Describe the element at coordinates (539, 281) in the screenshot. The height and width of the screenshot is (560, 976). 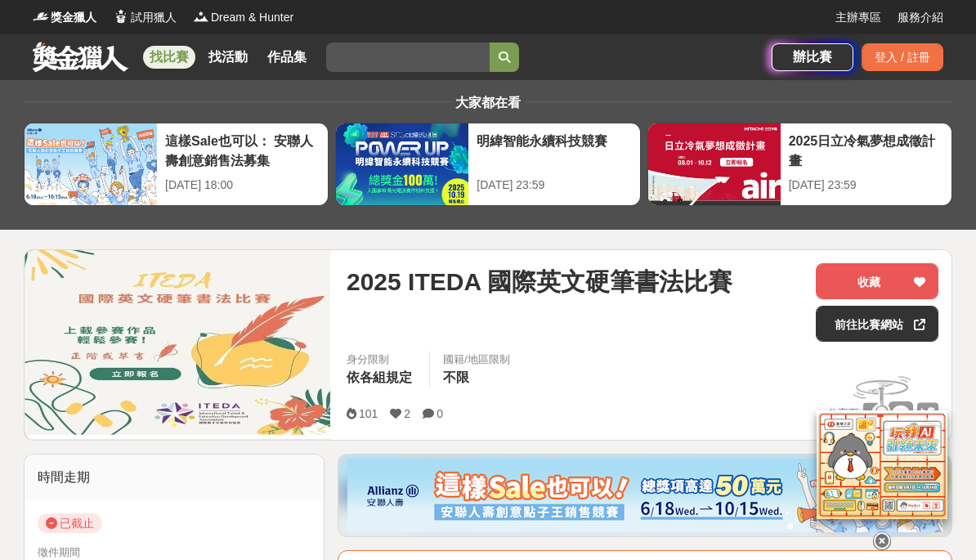
I see `span: 2025 ITEDA 國際英文硬筆書法比賽` at that location.